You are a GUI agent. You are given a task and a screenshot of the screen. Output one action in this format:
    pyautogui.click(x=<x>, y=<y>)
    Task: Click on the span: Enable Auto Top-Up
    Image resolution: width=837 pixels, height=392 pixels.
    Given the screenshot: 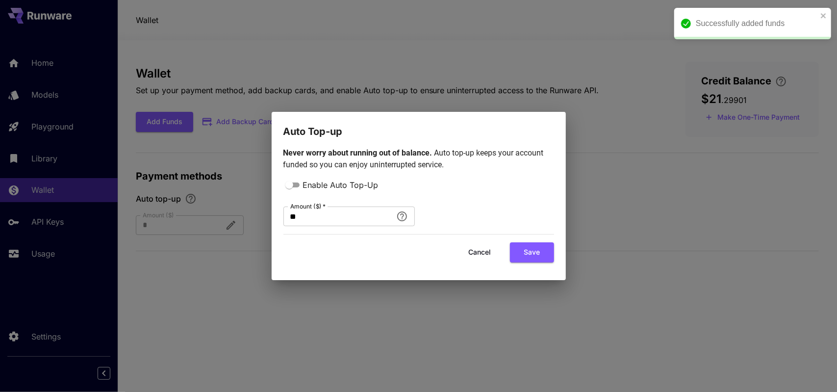 What is the action you would take?
    pyautogui.click(x=341, y=185)
    